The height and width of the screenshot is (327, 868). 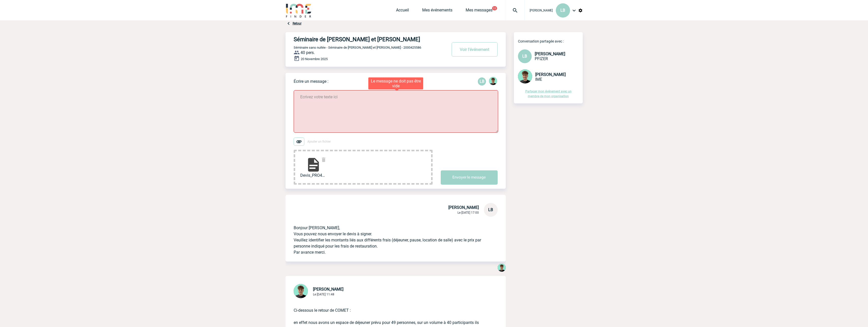 What do you see at coordinates (307, 53) in the screenshot?
I see `span: 40 pers.` at bounding box center [307, 53].